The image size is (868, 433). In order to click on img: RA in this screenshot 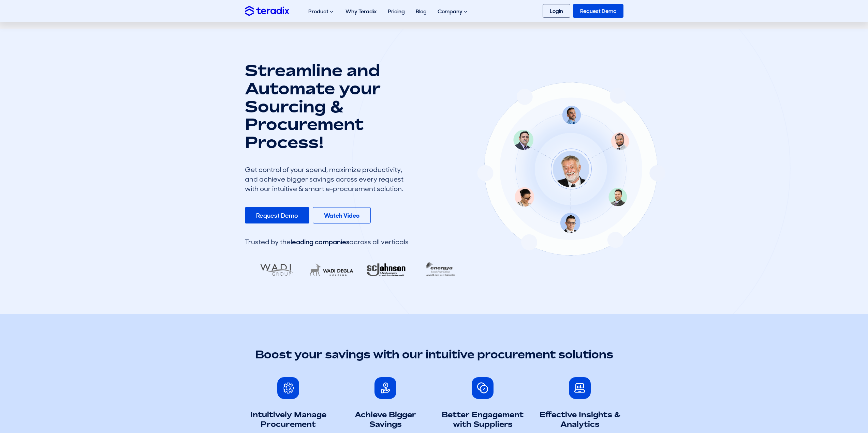, I will do `click(384, 270)`.